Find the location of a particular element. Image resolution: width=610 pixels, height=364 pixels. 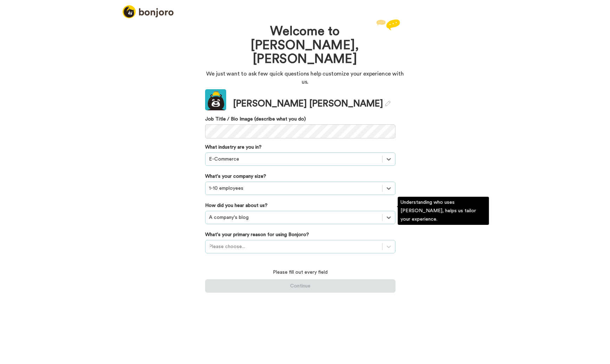

label: How did you hear about us? is located at coordinates (236, 206).